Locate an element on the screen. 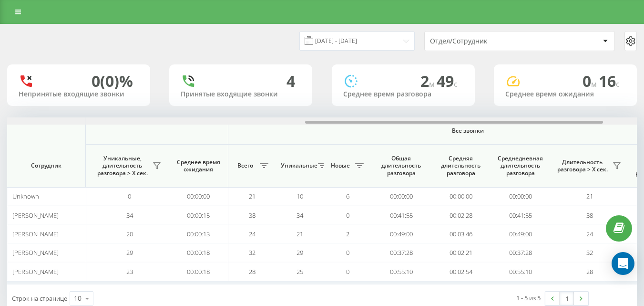  td: 00:02:54 is located at coordinates (460, 271).